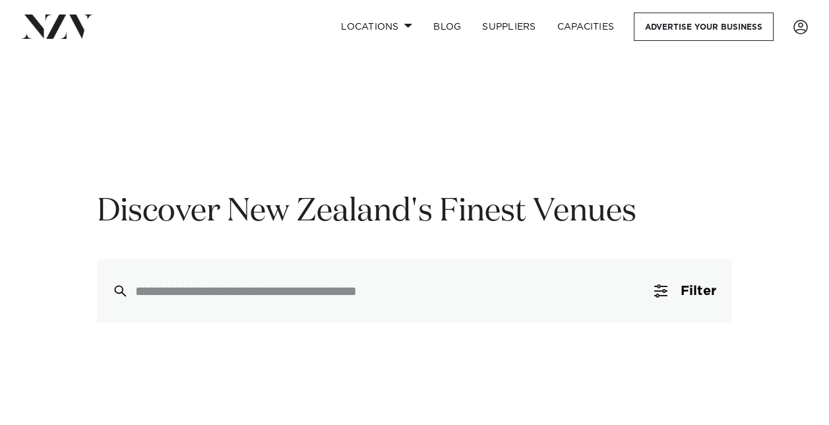 Image resolution: width=829 pixels, height=425 pixels. What do you see at coordinates (698, 291) in the screenshot?
I see `span: Filter` at bounding box center [698, 291].